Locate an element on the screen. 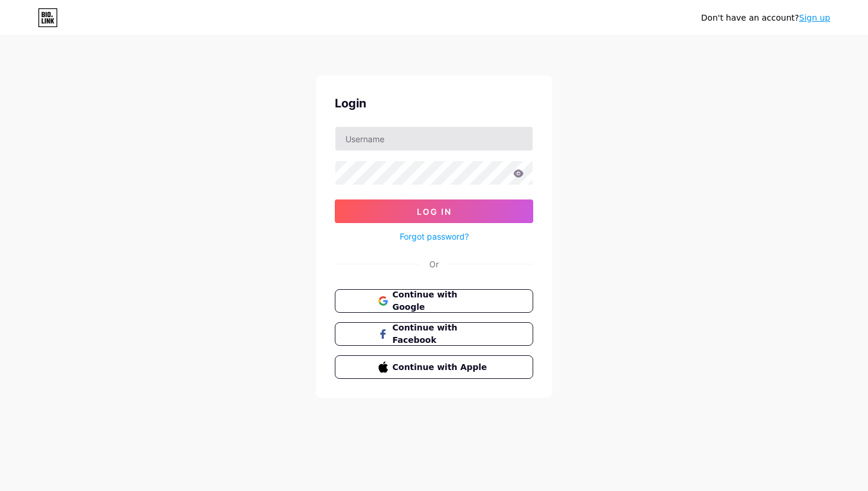  button: Continue with Facebook is located at coordinates (434, 334).